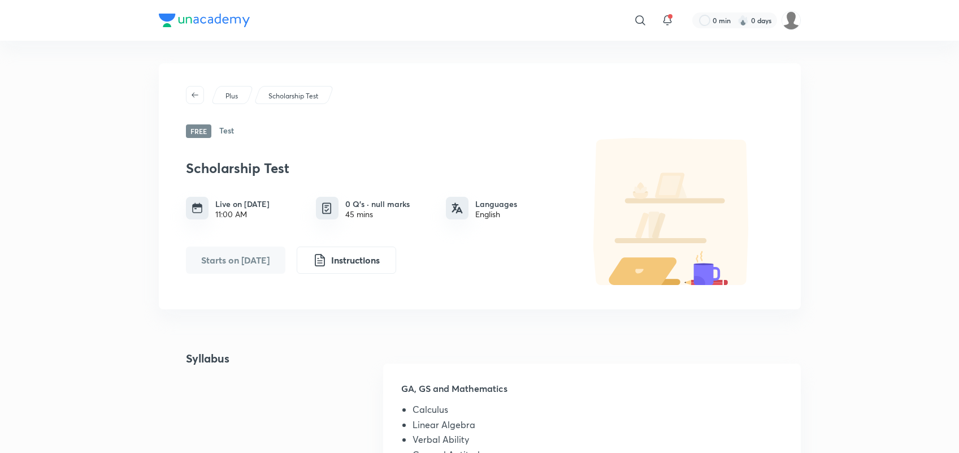 This screenshot has width=959, height=453. I want to click on img: Company Logo, so click(204, 20).